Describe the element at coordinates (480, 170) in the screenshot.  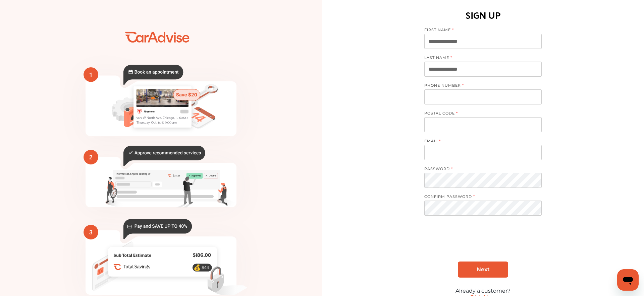
I see `label: PASSWORD` at that location.